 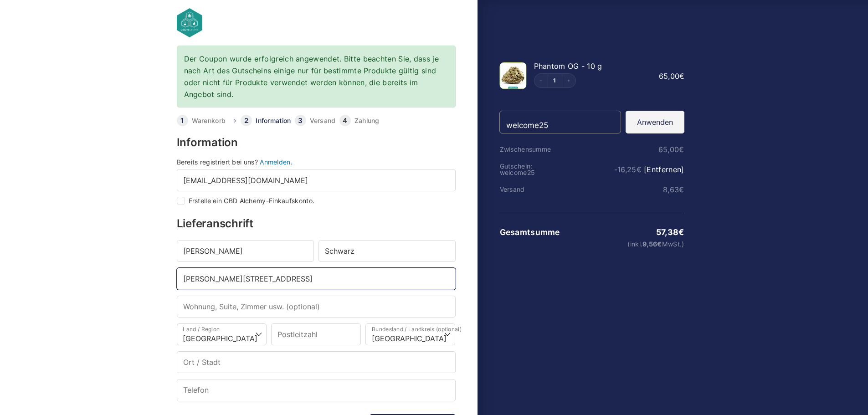 I want to click on input: Nachname, so click(x=387, y=251).